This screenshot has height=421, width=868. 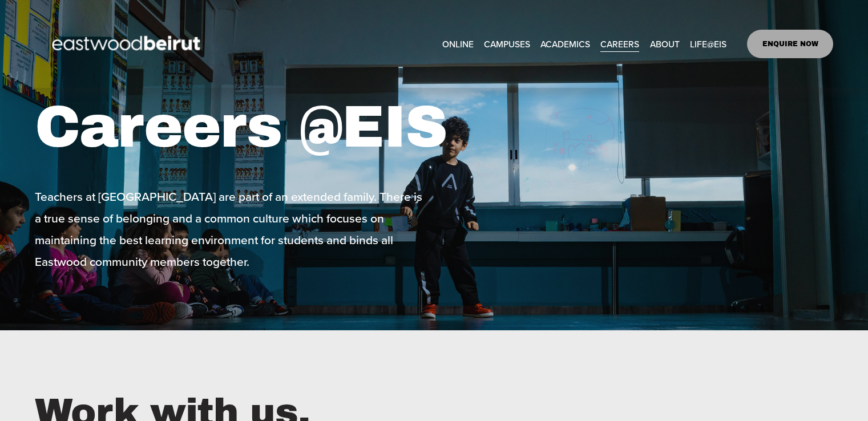 I want to click on a: ONLINE, so click(x=458, y=43).